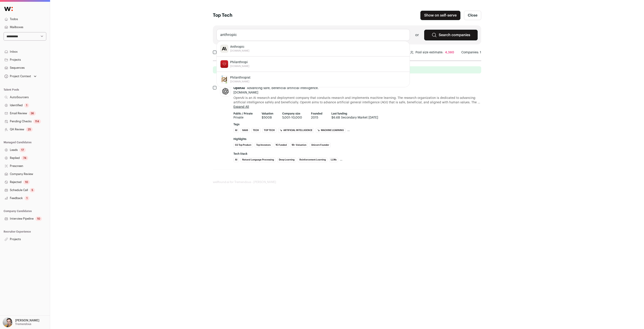  Describe the element at coordinates (241, 77) in the screenshot. I see `span: Philanthropist` at that location.